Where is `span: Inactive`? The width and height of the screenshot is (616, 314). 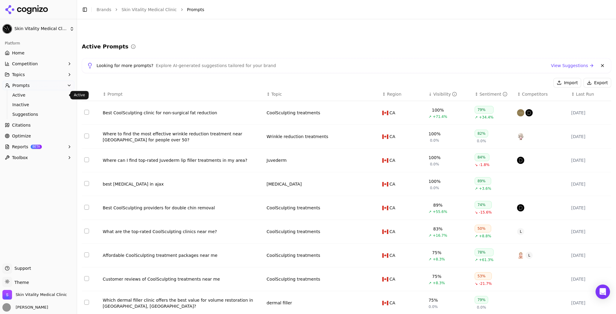 span: Inactive is located at coordinates (39, 105).